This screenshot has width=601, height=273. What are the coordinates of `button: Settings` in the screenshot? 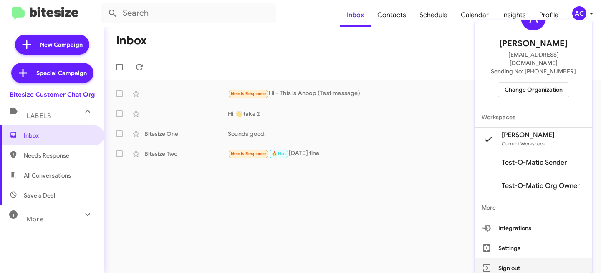 It's located at (534, 248).